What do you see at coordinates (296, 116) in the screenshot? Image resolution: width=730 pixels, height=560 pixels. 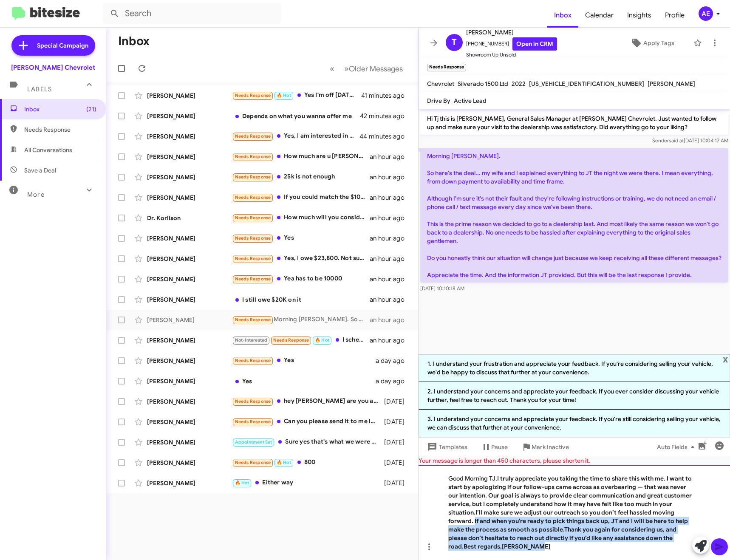 I see `div: Depends on what you wanna offer me` at bounding box center [296, 116].